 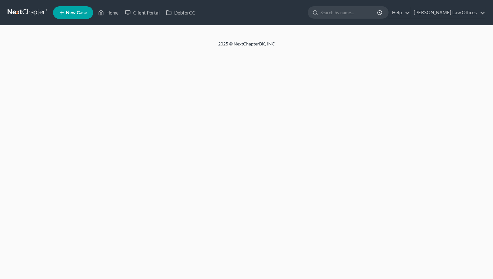 I want to click on a: Home, so click(x=108, y=13).